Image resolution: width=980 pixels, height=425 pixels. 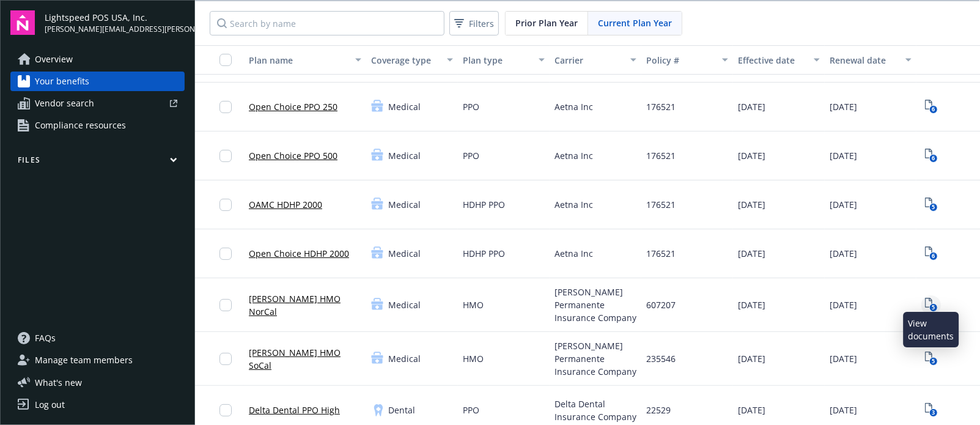 I want to click on span: What ' s new, so click(x=58, y=382).